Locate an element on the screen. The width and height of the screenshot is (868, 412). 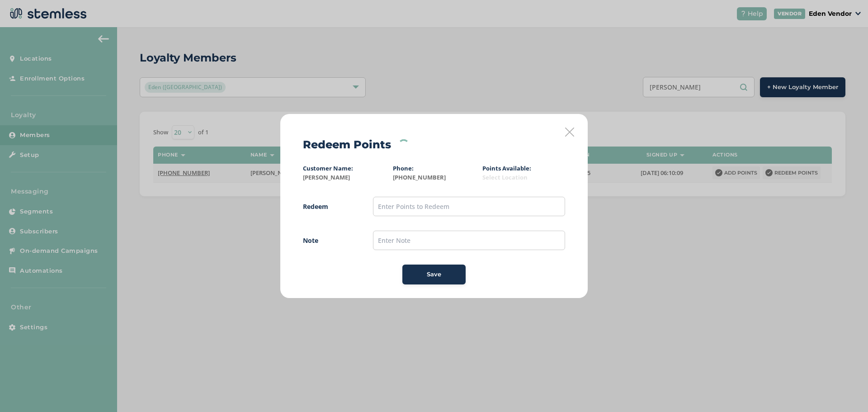
div: Chat Widget is located at coordinates (846, 390).